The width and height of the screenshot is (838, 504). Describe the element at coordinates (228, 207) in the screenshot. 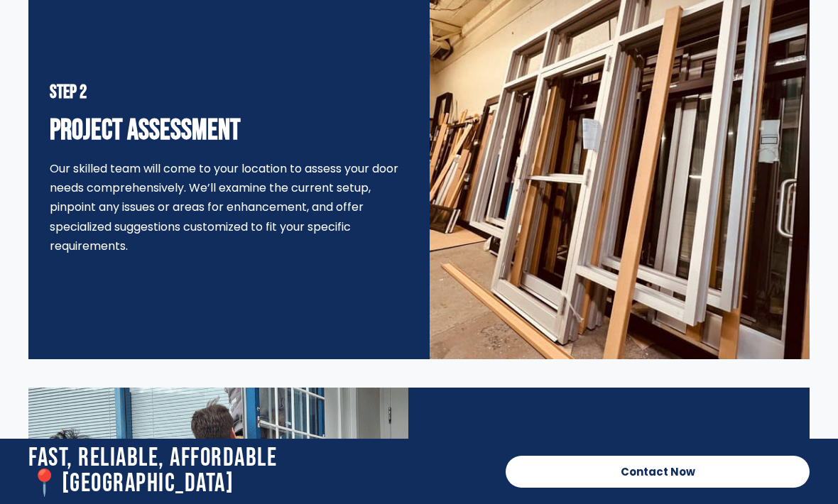

I see `div: Our skilled team will come to your location to assess your door needs comprehensively. We’ll exam...` at that location.